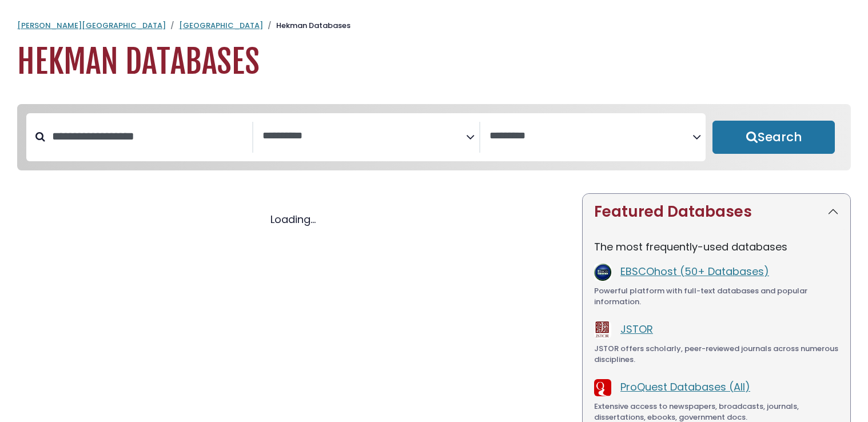 This screenshot has height=422, width=868. I want to click on nav: Search filters, so click(434, 137).